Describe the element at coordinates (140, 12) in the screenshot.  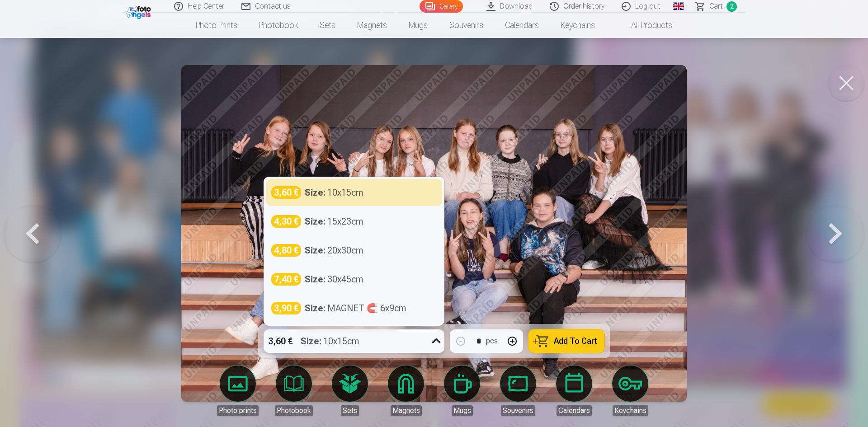
I see `img: /fa1` at that location.